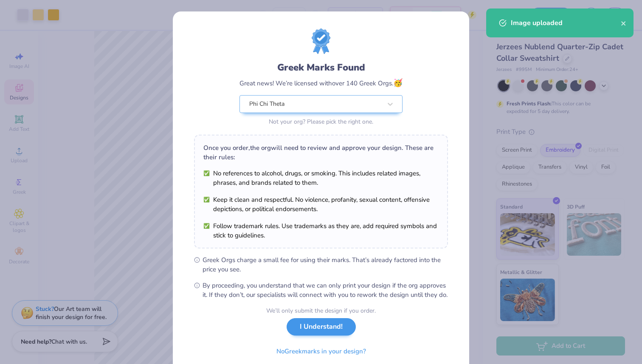 This screenshot has width=642, height=364. Describe the element at coordinates (321, 122) in the screenshot. I see `div: Not your org? Please pick the right one.` at that location.